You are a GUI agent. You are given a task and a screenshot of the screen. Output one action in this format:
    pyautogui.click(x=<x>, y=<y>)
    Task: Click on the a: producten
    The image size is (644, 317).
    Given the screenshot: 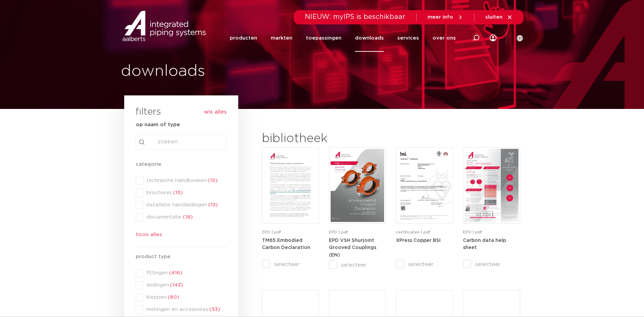 What is the action you would take?
    pyautogui.click(x=243, y=38)
    